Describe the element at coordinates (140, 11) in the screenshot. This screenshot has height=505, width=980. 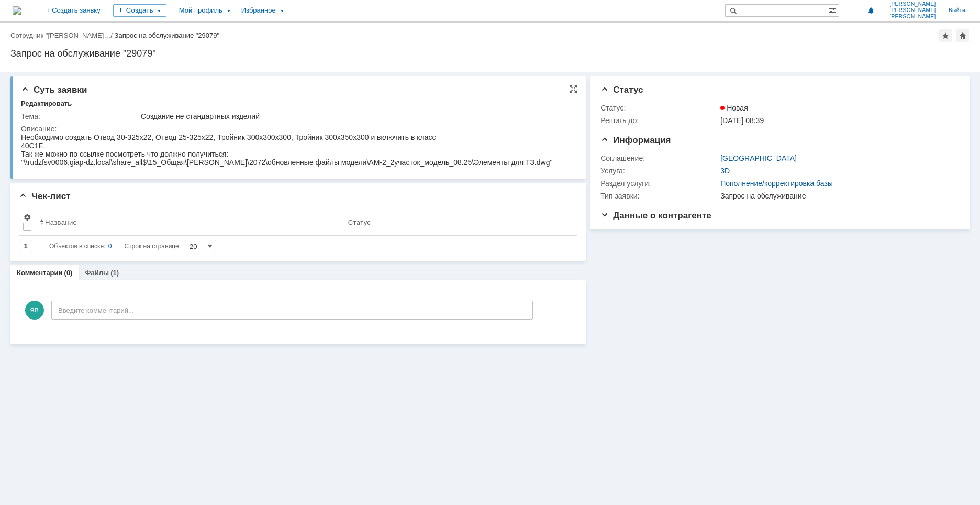
I see `div: Создать` at that location.